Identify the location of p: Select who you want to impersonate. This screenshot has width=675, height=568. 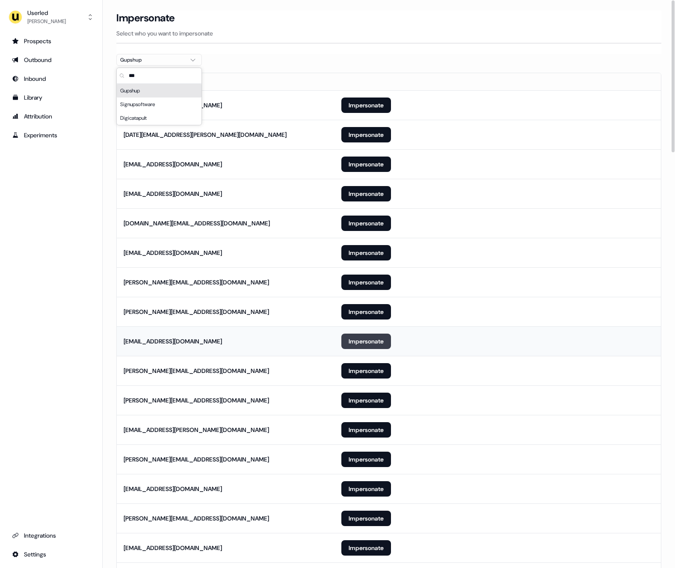
(389, 33).